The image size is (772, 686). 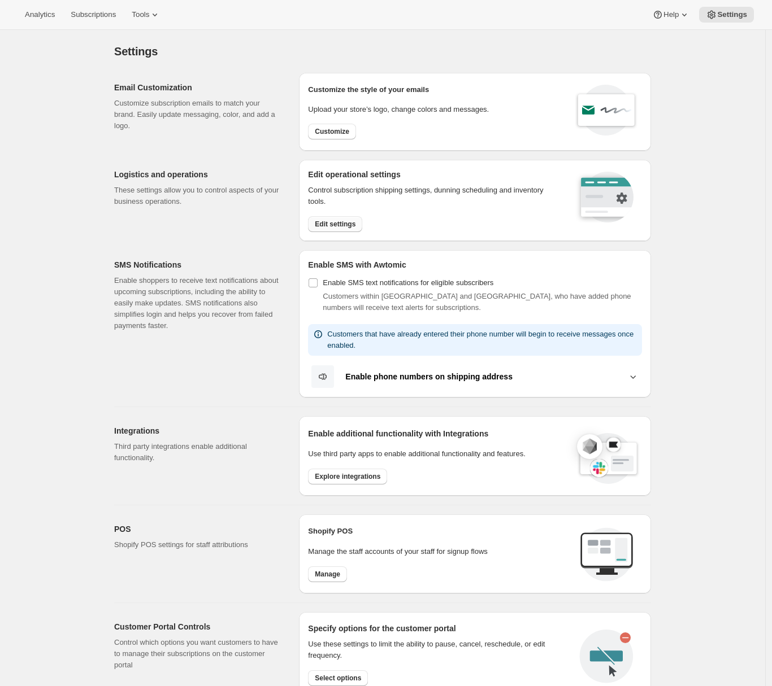 What do you see at coordinates (439, 552) in the screenshot?
I see `p: Manage the staff accounts of your staff for signup flows` at bounding box center [439, 552].